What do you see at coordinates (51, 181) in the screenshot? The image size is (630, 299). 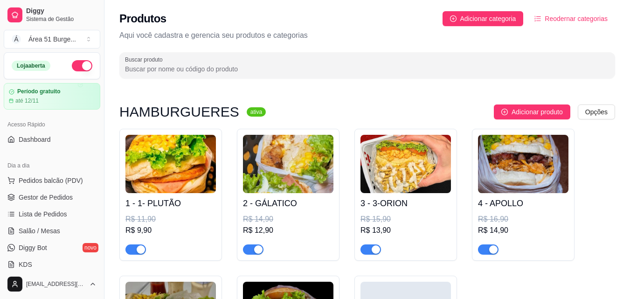 I see `span: Pedidos balcão (PDV)` at bounding box center [51, 181].